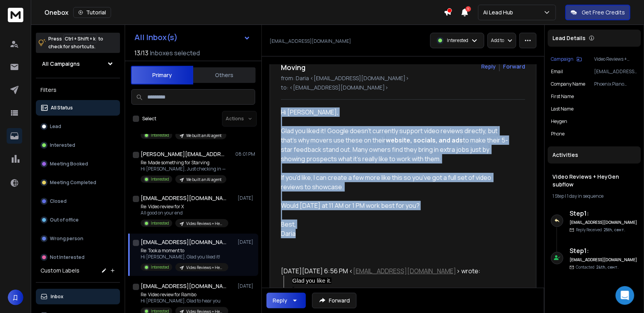 This screenshot has height=313, width=644. Describe the element at coordinates (55, 127) in the screenshot. I see `p: Lead` at that location.